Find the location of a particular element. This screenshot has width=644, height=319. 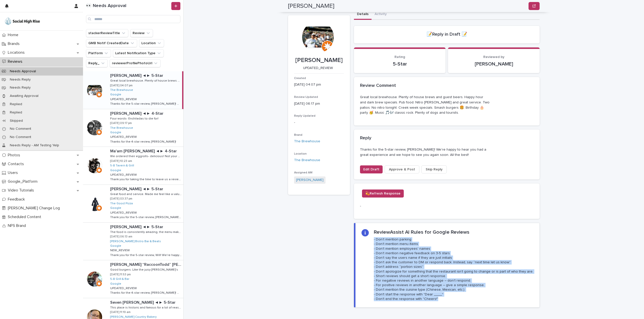

p: Replied is located at coordinates (16, 113).